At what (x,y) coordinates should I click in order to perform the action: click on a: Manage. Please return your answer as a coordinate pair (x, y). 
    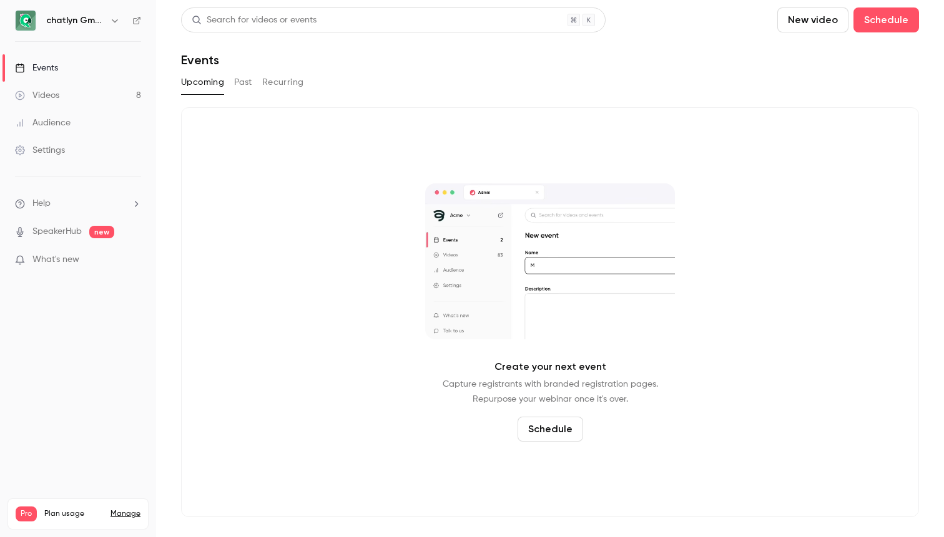
    Looking at the image, I should click on (125, 514).